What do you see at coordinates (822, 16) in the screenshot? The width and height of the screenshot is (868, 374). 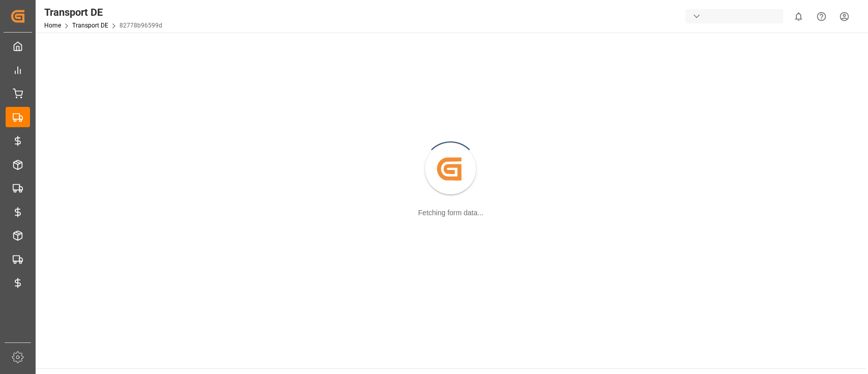 I see `button: Help Center` at bounding box center [822, 16].